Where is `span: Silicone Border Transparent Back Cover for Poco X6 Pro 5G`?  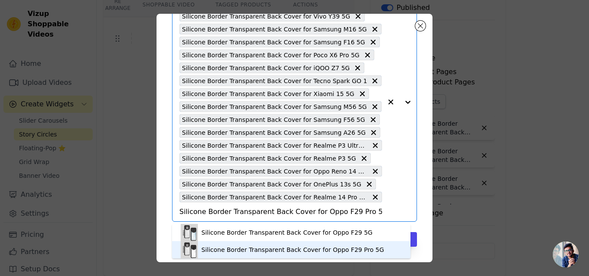 span: Silicone Border Transparent Back Cover for Poco X6 Pro 5G is located at coordinates (271, 55).